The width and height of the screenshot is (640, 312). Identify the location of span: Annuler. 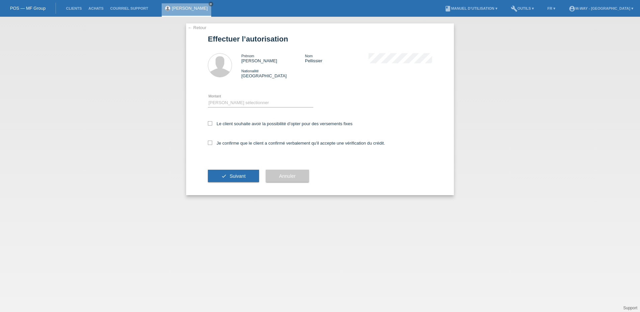
(287, 176).